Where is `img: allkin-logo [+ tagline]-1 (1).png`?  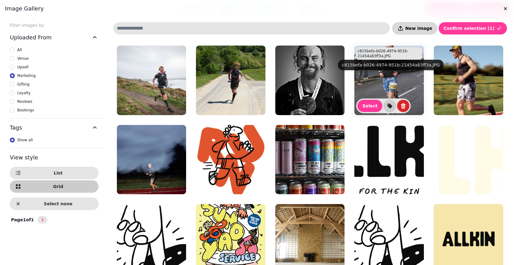 img: allkin-logo [+ tagline]-1 (1).png is located at coordinates (389, 160).